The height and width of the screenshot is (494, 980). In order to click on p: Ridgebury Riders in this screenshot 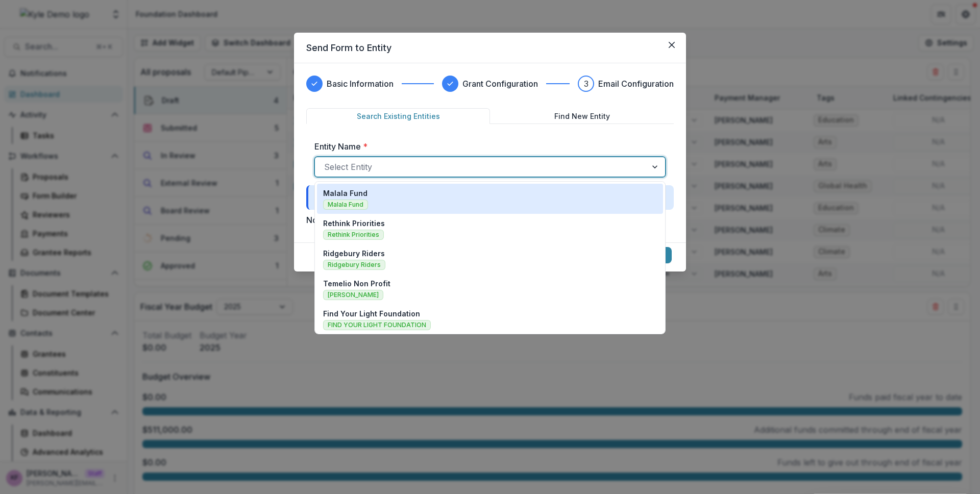, I will do `click(354, 253)`.